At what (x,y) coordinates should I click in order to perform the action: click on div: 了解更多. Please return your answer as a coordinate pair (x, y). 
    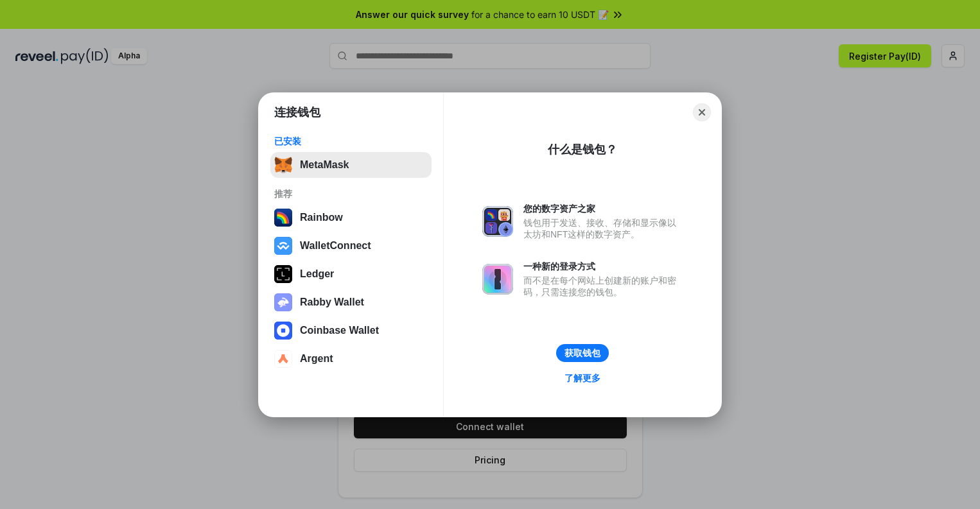
    Looking at the image, I should click on (583, 378).